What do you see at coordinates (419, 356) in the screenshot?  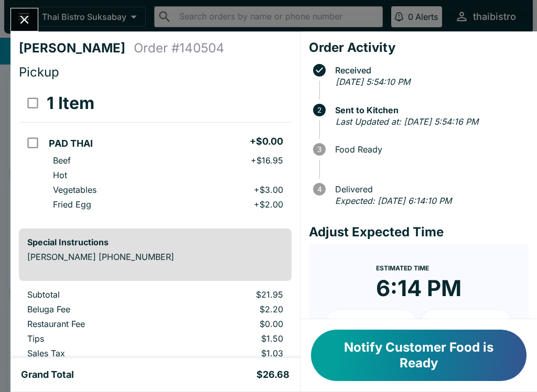 I see `button: Notify Customer Food is Ready` at bounding box center [419, 356].